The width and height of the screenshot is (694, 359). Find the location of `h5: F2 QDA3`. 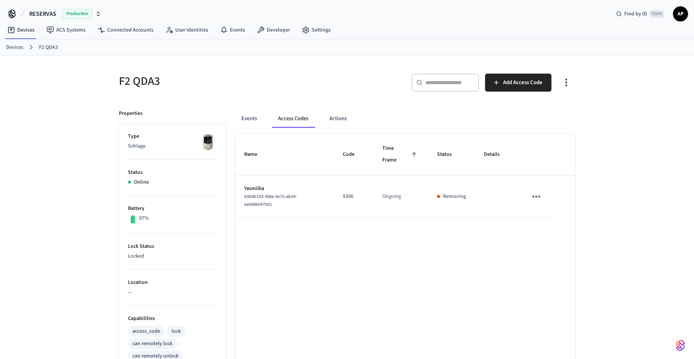

h5: F2 QDA3 is located at coordinates (231, 81).